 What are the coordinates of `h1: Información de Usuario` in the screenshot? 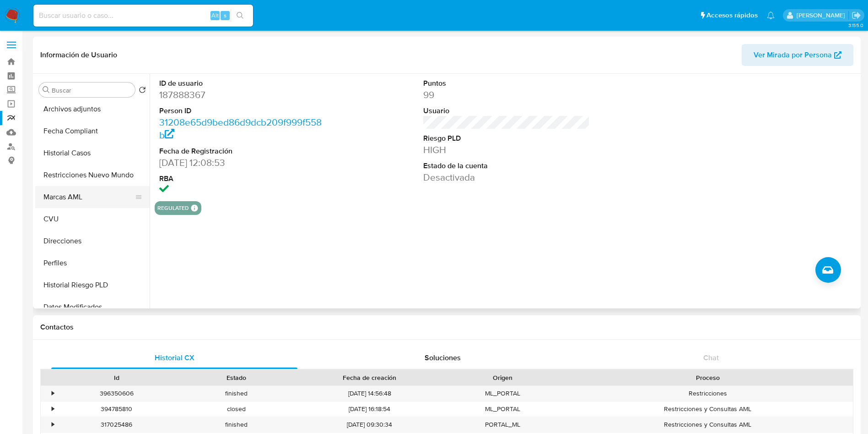 It's located at (79, 55).